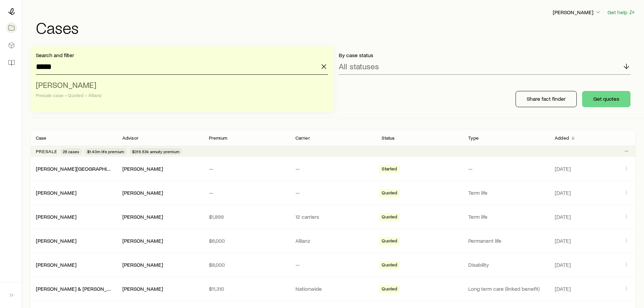 Image resolution: width=644 pixels, height=308 pixels. I want to click on p: Disability, so click(506, 264).